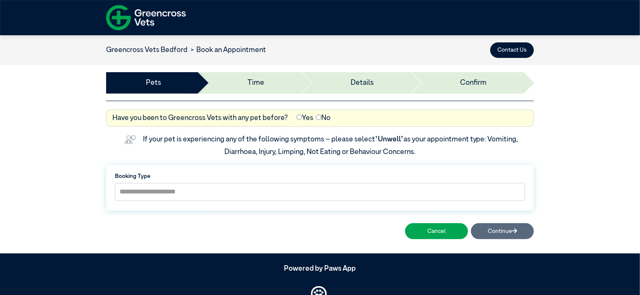 The height and width of the screenshot is (295, 640). What do you see at coordinates (320, 176) in the screenshot?
I see `label: Booking Type` at bounding box center [320, 176].